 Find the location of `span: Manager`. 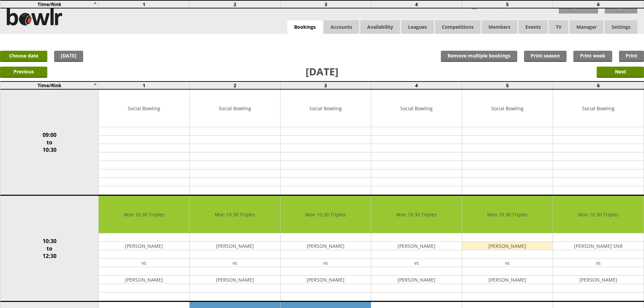

span: Manager is located at coordinates (586, 27).